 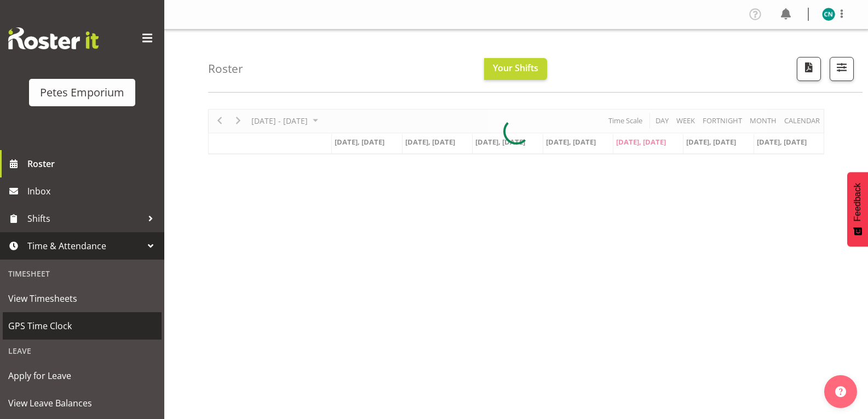 What do you see at coordinates (82, 93) in the screenshot?
I see `div: Petes Emporium` at bounding box center [82, 93].